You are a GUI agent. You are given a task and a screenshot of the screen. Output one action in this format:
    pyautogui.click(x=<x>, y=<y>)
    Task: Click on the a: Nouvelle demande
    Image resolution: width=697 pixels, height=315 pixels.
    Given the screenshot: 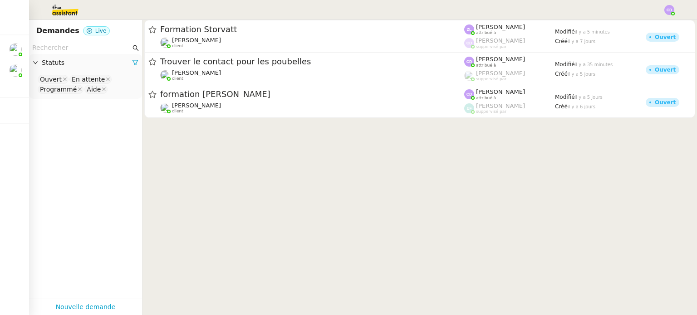 What is the action you would take?
    pyautogui.click(x=86, y=307)
    